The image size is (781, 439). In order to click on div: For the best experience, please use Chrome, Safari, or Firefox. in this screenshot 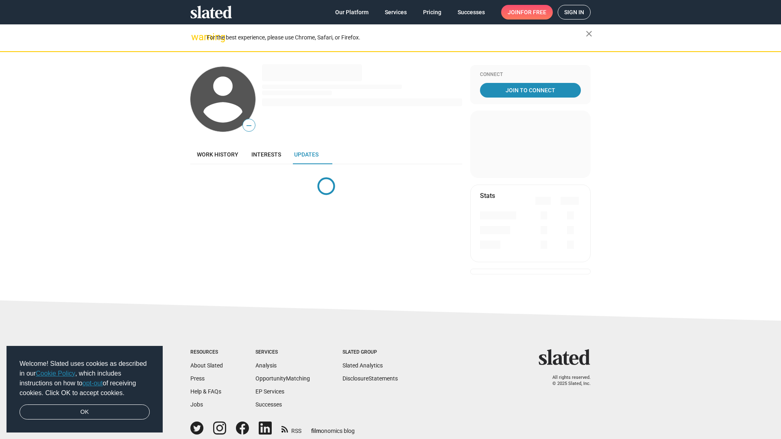, I will do `click(396, 37)`.